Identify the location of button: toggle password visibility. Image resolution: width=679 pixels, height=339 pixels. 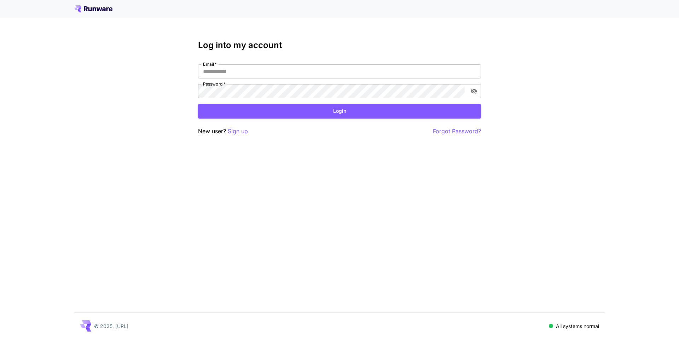
(474, 91).